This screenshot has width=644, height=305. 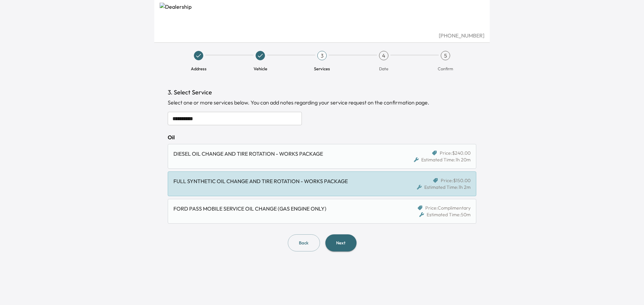 What do you see at coordinates (282, 181) in the screenshot?
I see `div: FULL SYNTHETIC OIL CHANGE AND TIRE ROTATION - WORKS PACKAGE` at bounding box center [282, 181].